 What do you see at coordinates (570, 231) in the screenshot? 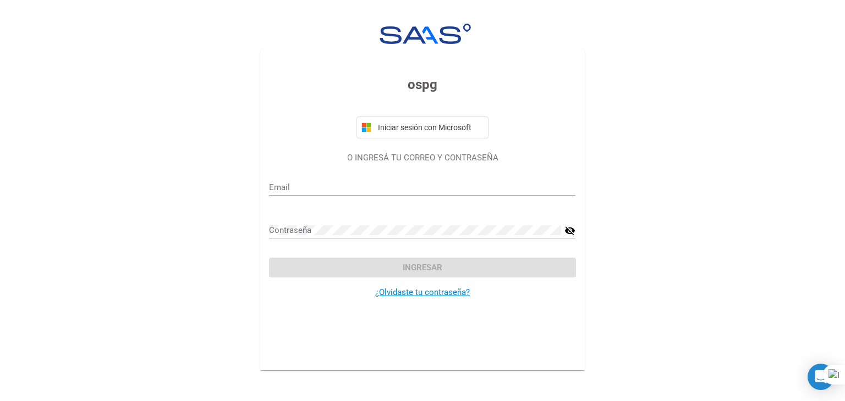
I see `mat-icon: visibility_off` at bounding box center [570, 231].